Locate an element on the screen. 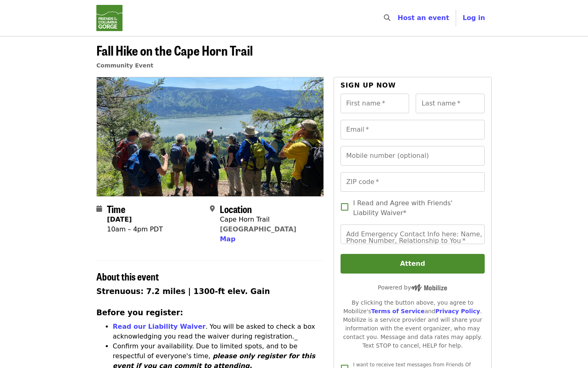 The image size is (588, 368). input: Last name is located at coordinates (450, 103).